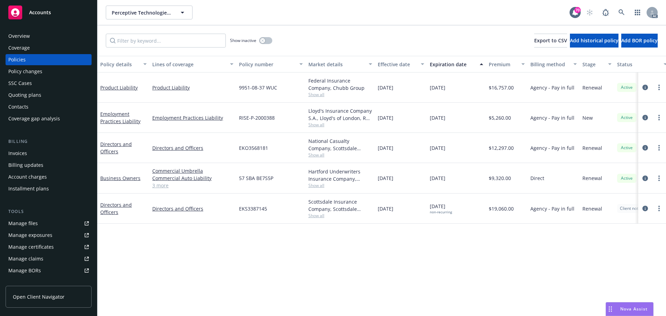 The width and height of the screenshot is (666, 316). Describe the element at coordinates (25, 95) in the screenshot. I see `div: Quoting plans` at that location.